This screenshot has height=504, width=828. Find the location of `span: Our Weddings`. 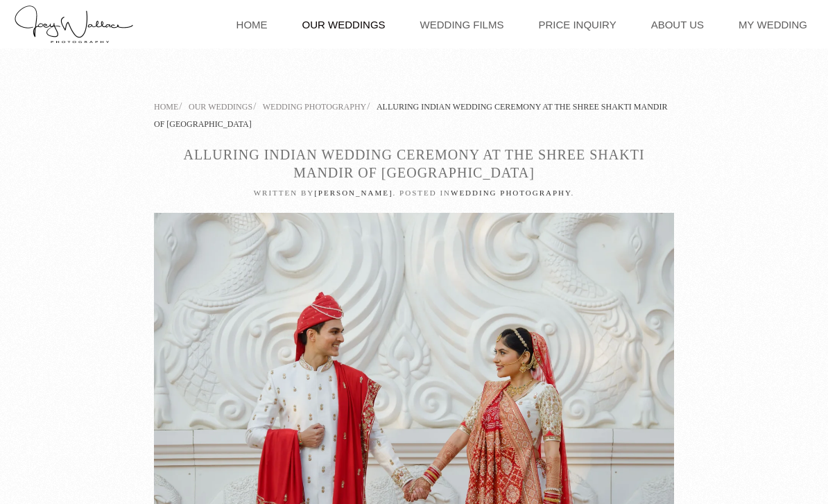

span: Our Weddings is located at coordinates (220, 107).